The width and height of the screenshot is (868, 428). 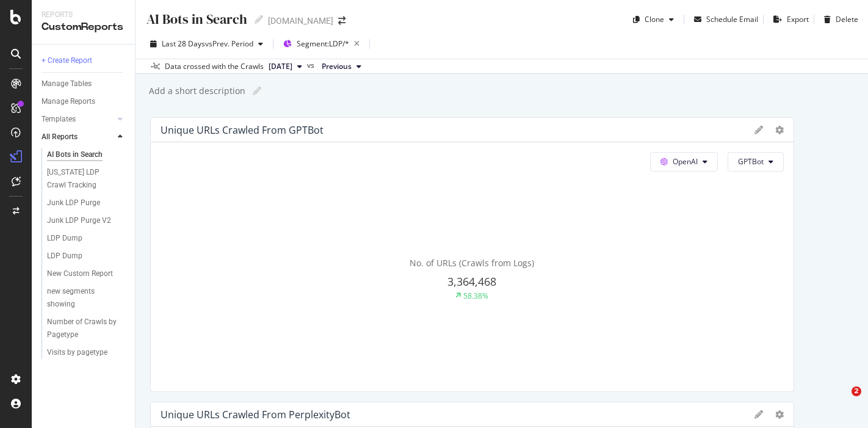 What do you see at coordinates (847, 19) in the screenshot?
I see `div: Delete` at bounding box center [847, 19].